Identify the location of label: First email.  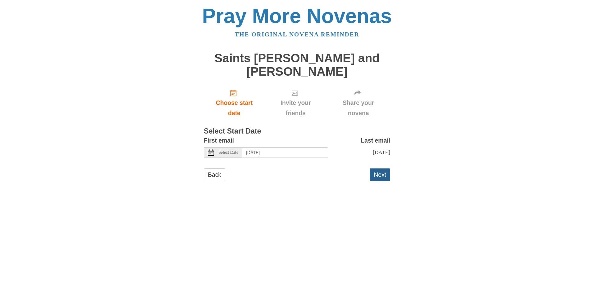
(219, 140).